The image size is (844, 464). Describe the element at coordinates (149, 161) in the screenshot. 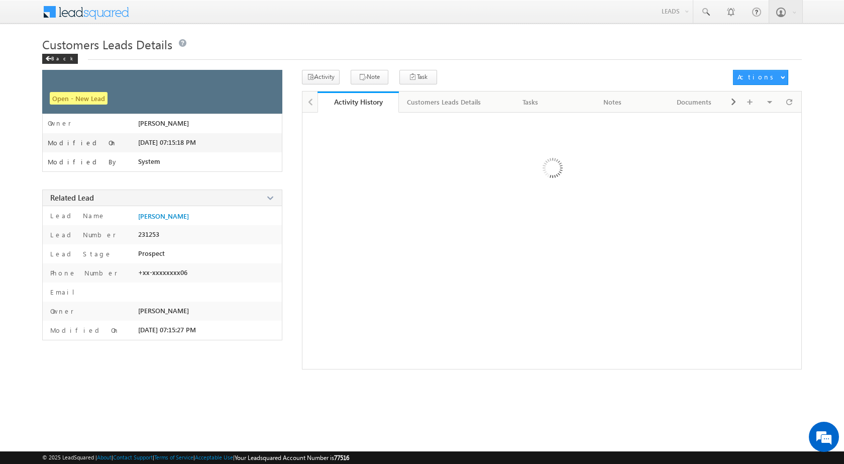

I see `span: System` at that location.